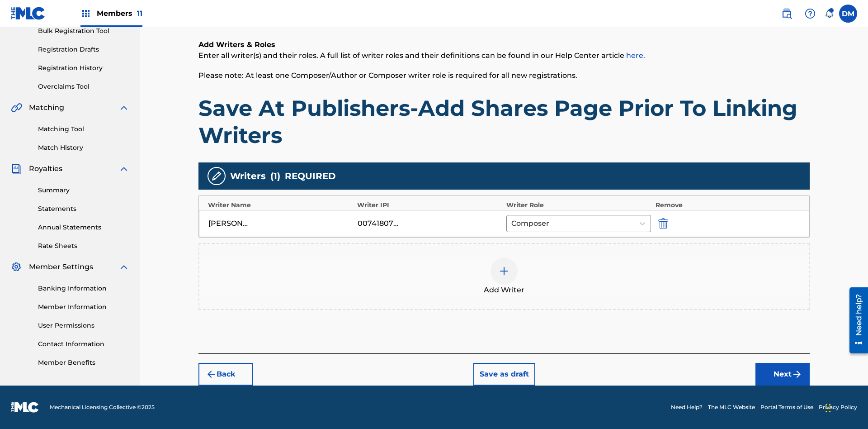 The width and height of the screenshot is (868, 429). Describe the element at coordinates (16, 31) in the screenshot. I see `div: Need help?` at that location.